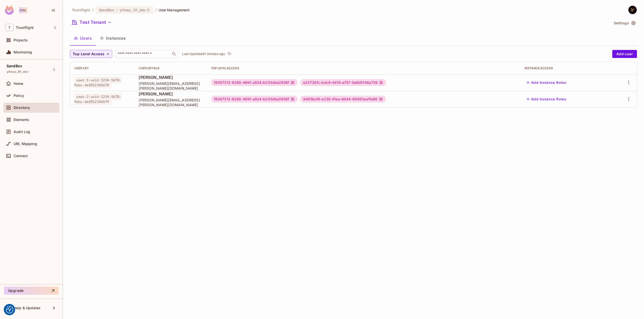 The width and height of the screenshot is (644, 319). I want to click on span: Help & Updates, so click(27, 308).